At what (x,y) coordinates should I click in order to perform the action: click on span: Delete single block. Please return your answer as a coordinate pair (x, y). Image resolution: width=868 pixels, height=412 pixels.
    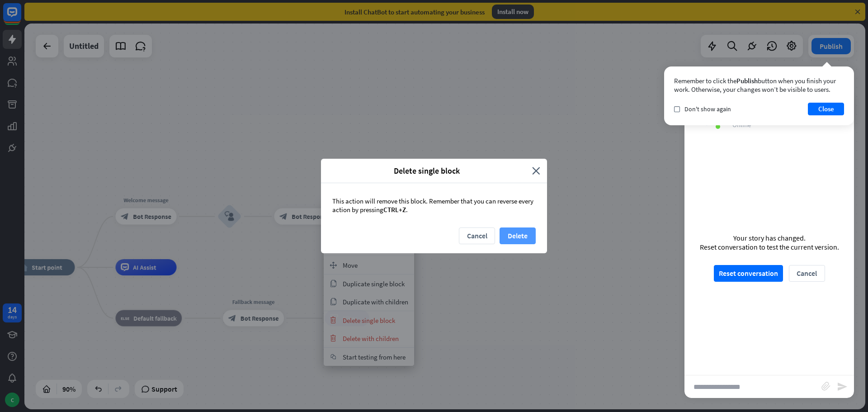
    Looking at the image, I should click on (426, 171).